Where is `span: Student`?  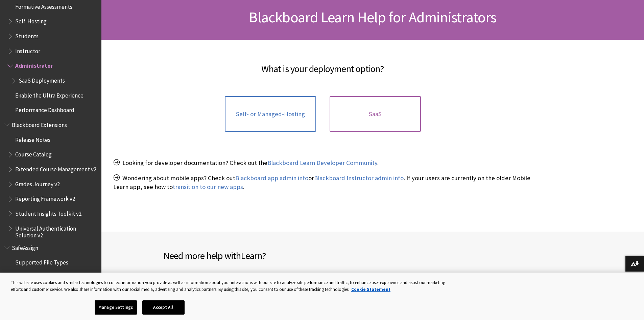
span: Student is located at coordinates (26, 276).